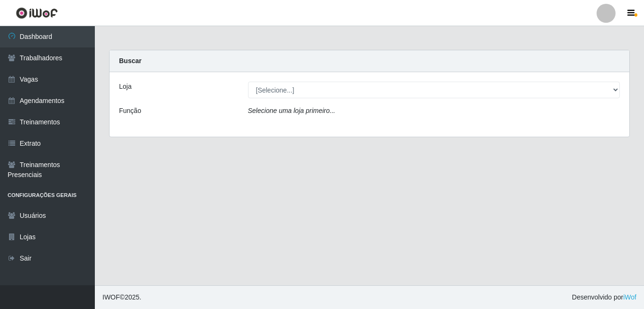 Image resolution: width=644 pixels, height=309 pixels. What do you see at coordinates (36, 13) in the screenshot?
I see `img: CoreUI Logo` at bounding box center [36, 13].